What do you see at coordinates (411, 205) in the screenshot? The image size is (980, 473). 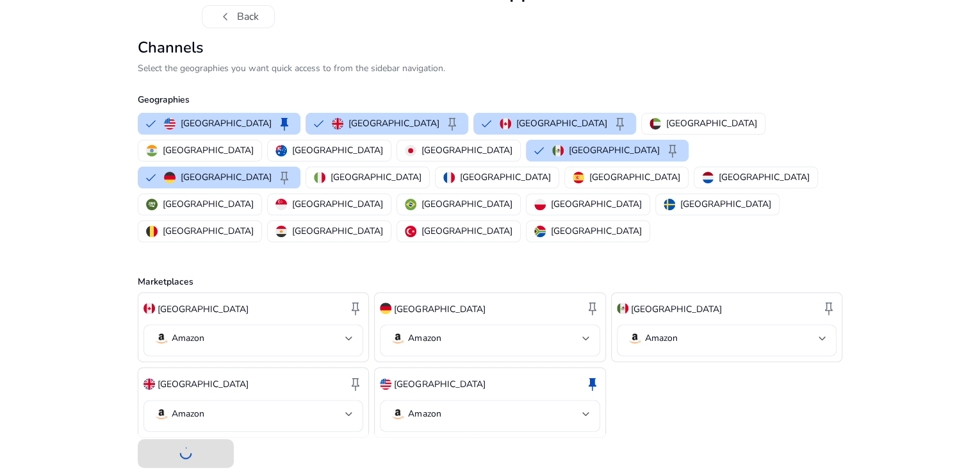 I see `img: br.svg` at bounding box center [411, 205].